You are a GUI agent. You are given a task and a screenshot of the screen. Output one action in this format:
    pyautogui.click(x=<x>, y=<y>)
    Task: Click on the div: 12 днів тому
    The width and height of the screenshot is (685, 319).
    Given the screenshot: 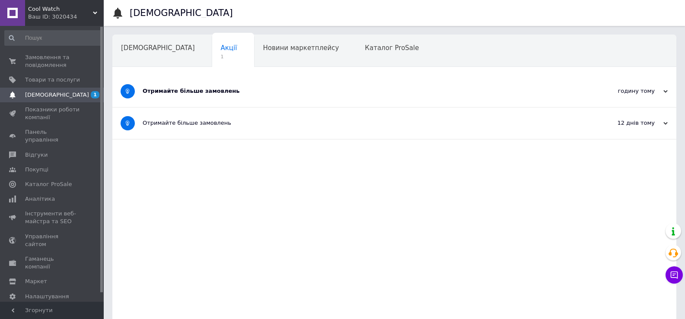 What is the action you would take?
    pyautogui.click(x=624, y=123)
    